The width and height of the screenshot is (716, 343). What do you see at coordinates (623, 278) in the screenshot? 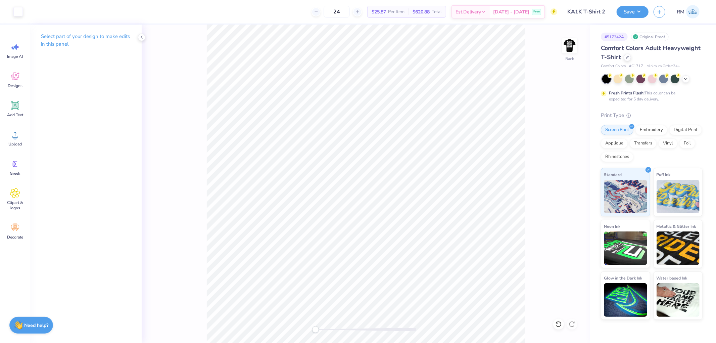
I see `span: Glow in the Dark Ink` at bounding box center [623, 278].